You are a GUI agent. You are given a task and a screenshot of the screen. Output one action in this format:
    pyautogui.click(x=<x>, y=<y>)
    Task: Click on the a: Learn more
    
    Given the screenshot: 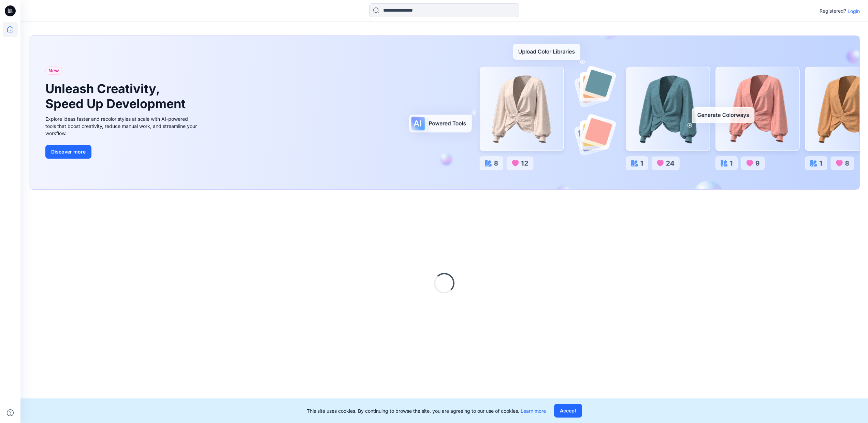 What is the action you would take?
    pyautogui.click(x=534, y=411)
    